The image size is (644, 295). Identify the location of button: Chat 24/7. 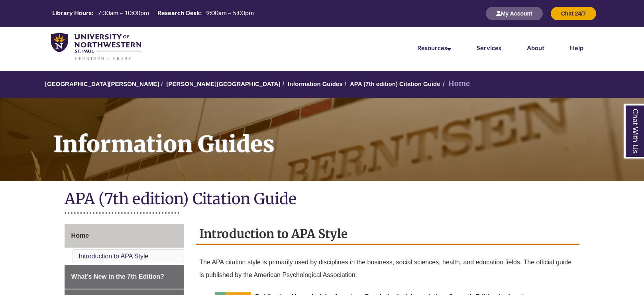
(574, 14).